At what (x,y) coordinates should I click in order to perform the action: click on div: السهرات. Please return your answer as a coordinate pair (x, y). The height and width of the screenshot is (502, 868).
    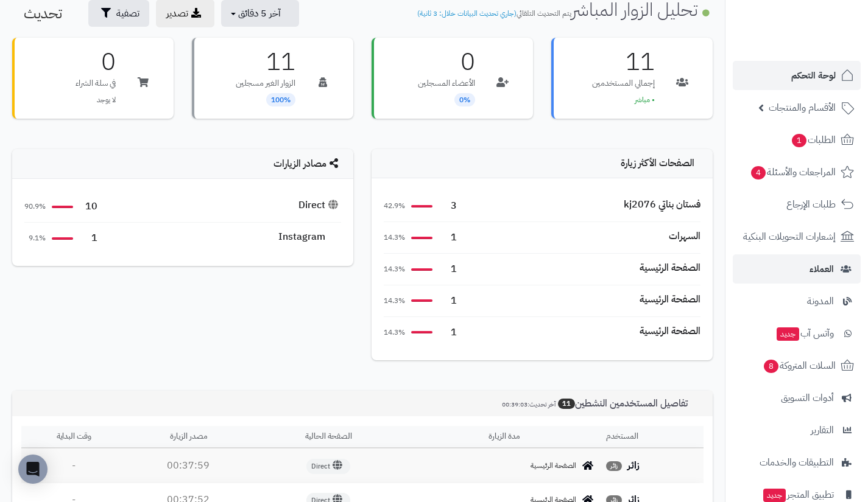
    Looking at the image, I should click on (684, 236).